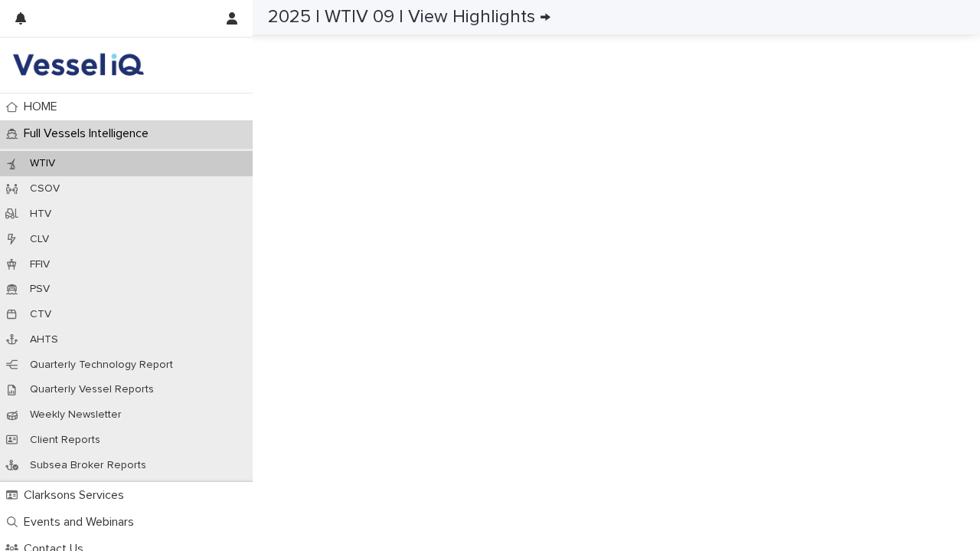  I want to click on p: CTV, so click(40, 314).